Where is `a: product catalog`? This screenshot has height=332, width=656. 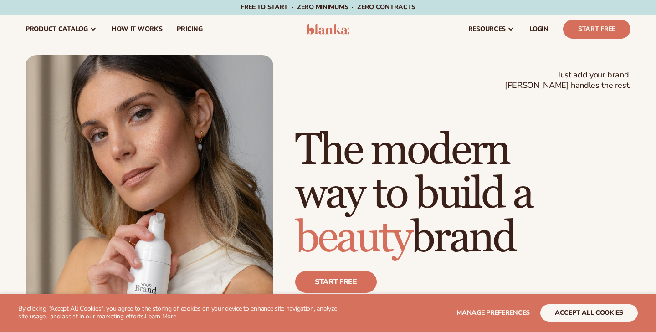
a: product catalog is located at coordinates (61, 29).